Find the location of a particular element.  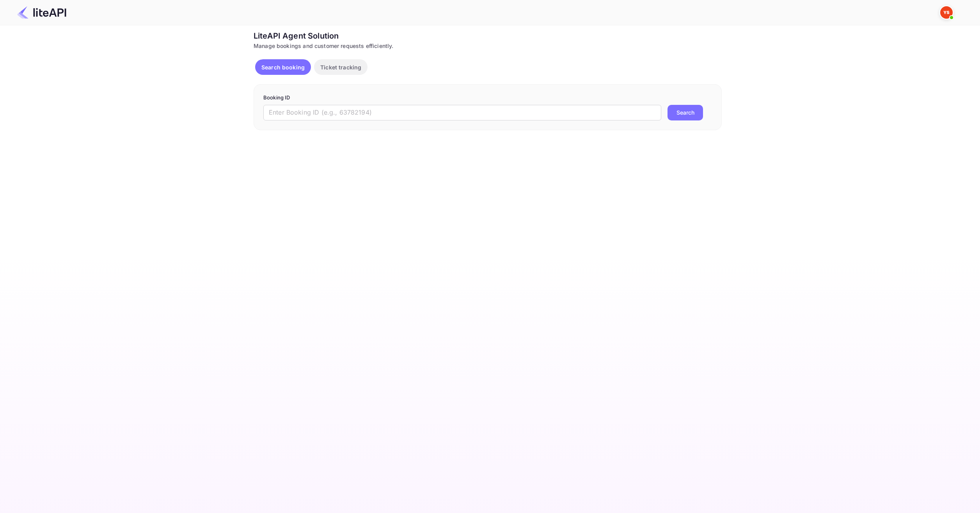

button: Search is located at coordinates (685, 112).